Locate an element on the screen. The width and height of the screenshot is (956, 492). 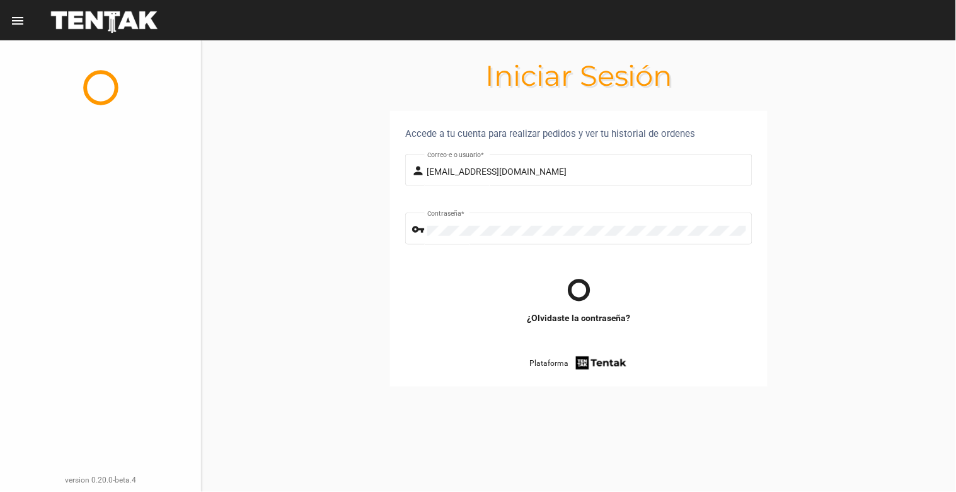
mat-icon: menu is located at coordinates (18, 21).